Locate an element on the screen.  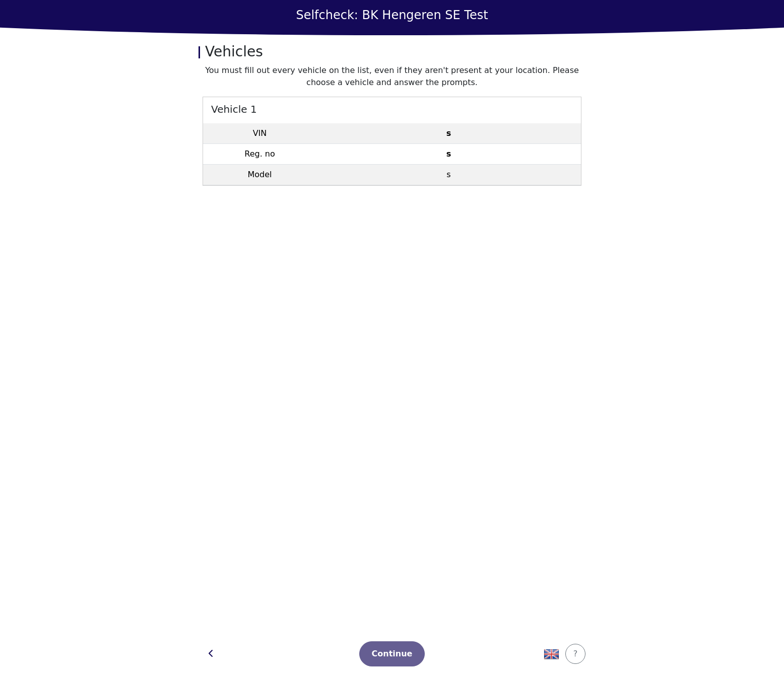
td: s is located at coordinates (449, 175).